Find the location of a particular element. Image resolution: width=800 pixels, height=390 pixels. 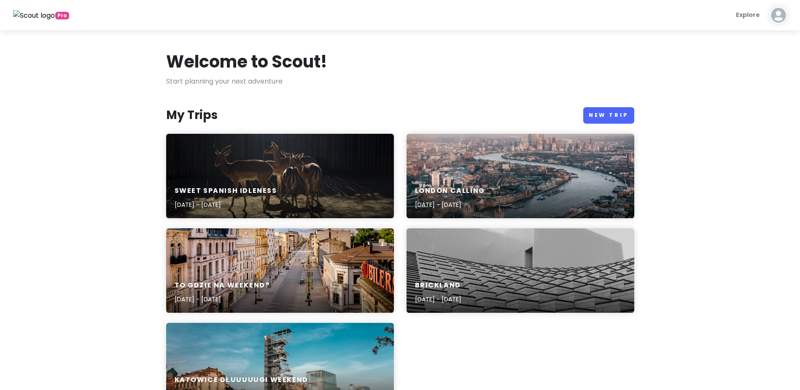

h6: Katowice dłuuuuugi weekend is located at coordinates (241, 380).